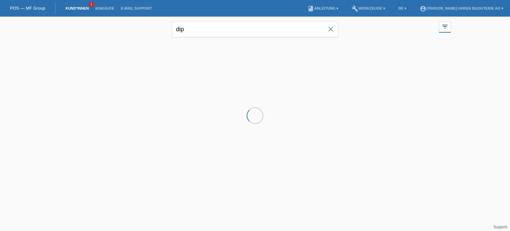 The width and height of the screenshot is (510, 231). I want to click on a: DE ▾, so click(403, 8).